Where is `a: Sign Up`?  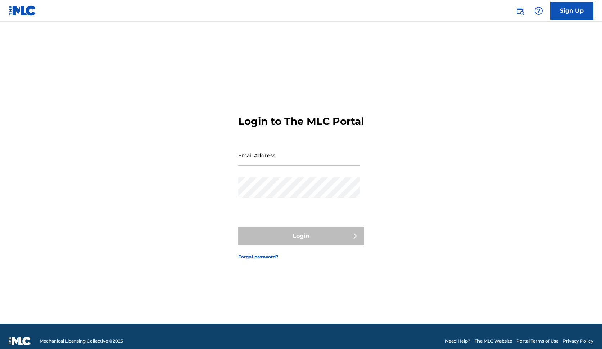
a: Sign Up is located at coordinates (572, 11).